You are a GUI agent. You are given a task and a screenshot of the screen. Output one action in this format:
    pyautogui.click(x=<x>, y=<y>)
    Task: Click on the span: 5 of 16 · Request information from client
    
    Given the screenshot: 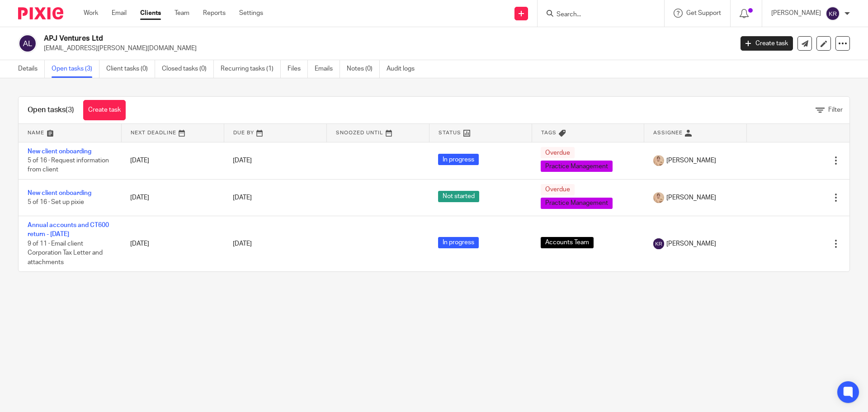 What is the action you would take?
    pyautogui.click(x=68, y=165)
    